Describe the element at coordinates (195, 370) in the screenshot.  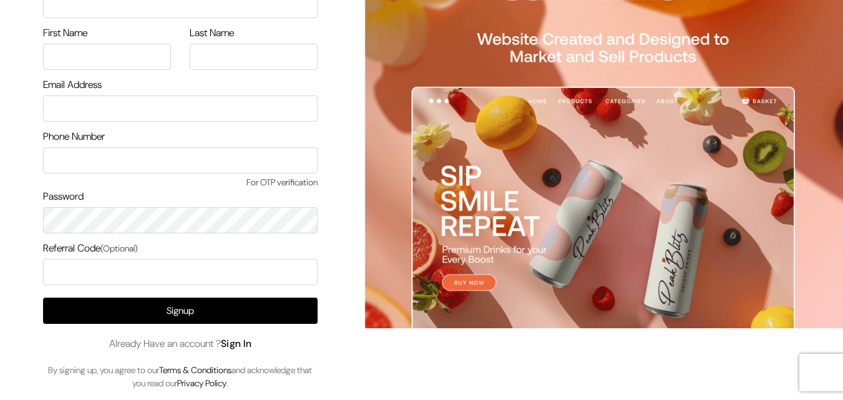
I see `a: Terms & Conditions` at that location.